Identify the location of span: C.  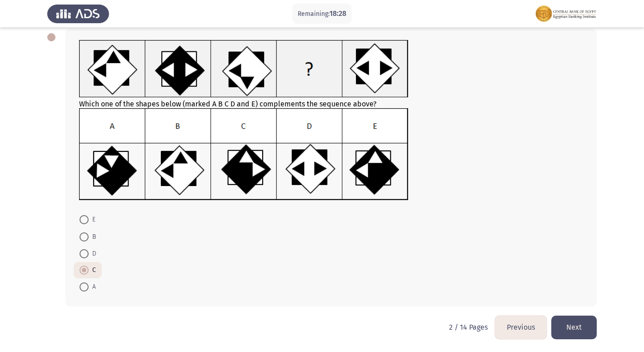
(92, 271).